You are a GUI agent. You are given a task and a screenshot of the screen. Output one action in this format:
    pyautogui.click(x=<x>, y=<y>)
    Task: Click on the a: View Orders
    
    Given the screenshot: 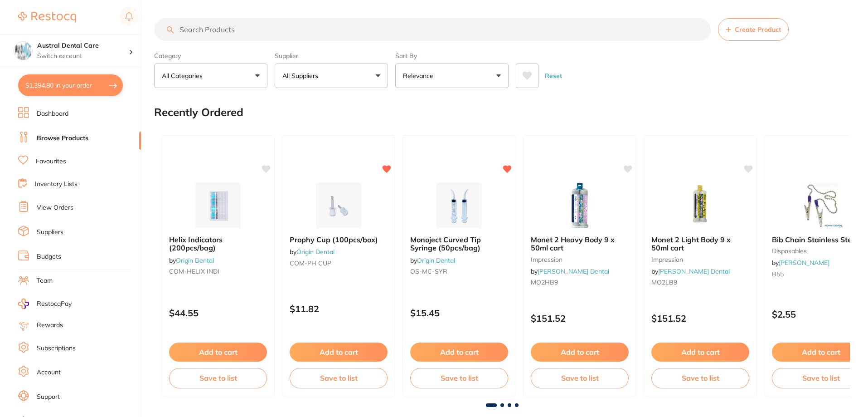 What is the action you would take?
    pyautogui.click(x=55, y=208)
    